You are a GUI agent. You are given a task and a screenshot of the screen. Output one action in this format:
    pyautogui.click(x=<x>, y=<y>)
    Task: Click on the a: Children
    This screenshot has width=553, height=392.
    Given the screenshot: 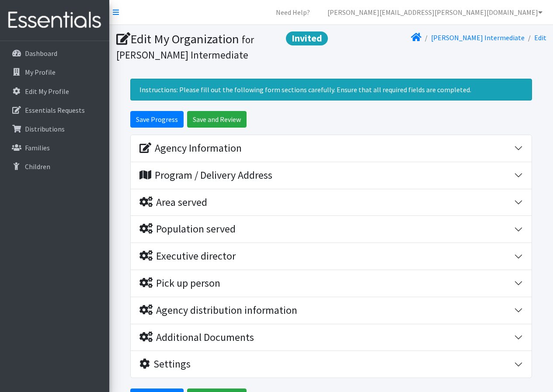 What is the action you would take?
    pyautogui.click(x=55, y=166)
    